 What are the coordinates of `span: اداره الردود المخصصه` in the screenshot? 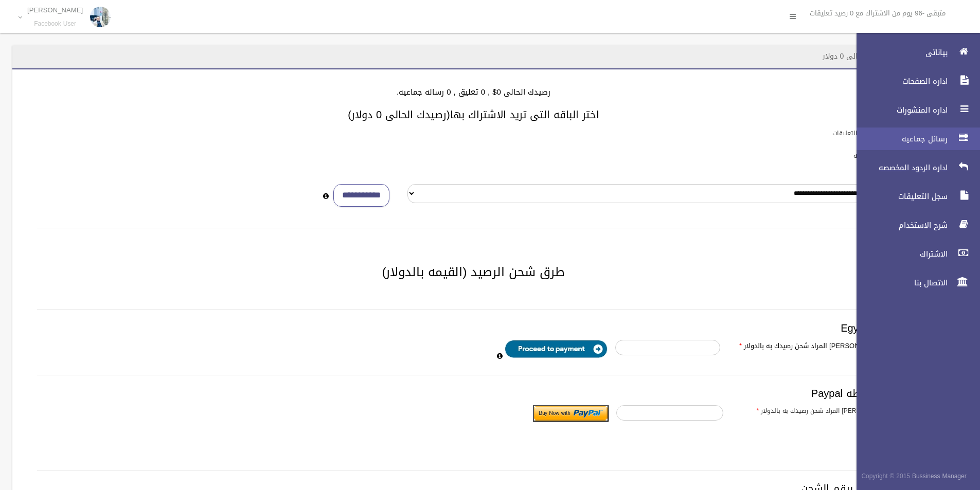 It's located at (899, 168).